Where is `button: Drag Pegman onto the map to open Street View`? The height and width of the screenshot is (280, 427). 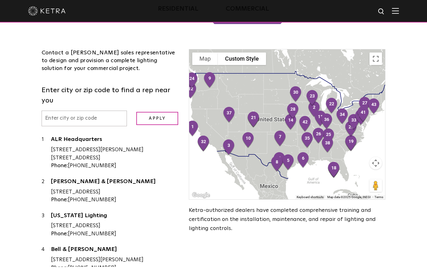 button: Drag Pegman onto the map to open Street View is located at coordinates (376, 186).